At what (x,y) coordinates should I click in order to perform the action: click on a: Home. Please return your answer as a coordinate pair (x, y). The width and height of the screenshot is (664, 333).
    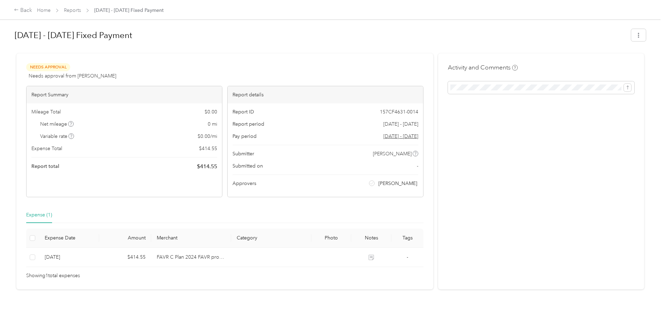
    Looking at the image, I should click on (44, 10).